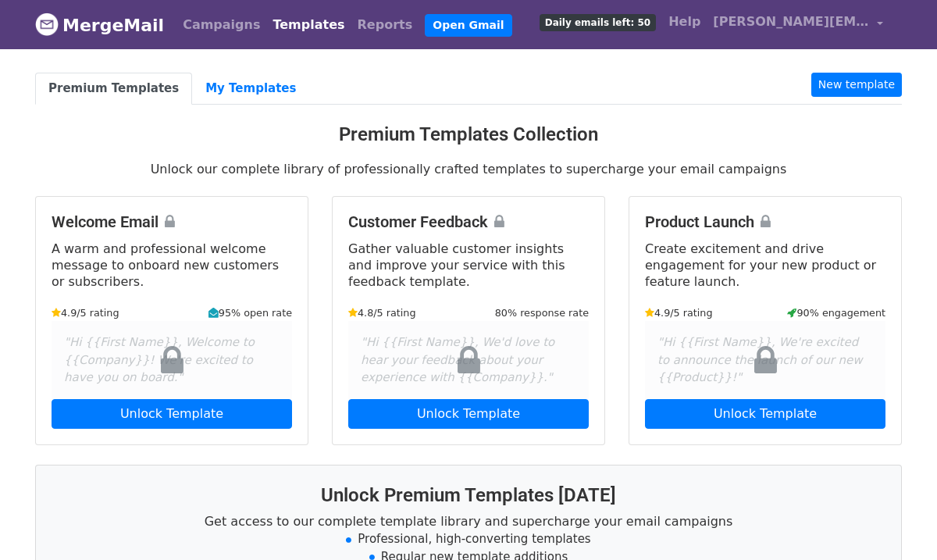  I want to click on small: 90% engagement, so click(836, 312).